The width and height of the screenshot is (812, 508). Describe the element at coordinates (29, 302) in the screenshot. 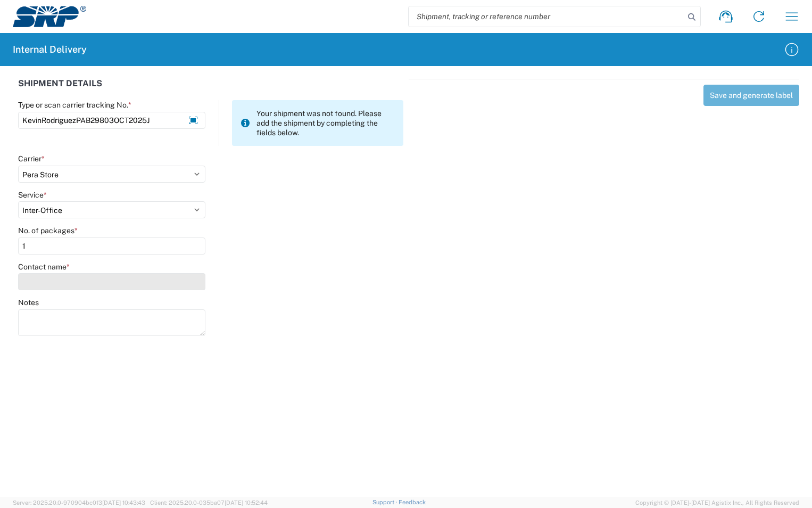

I see `label: Notes` at that location.